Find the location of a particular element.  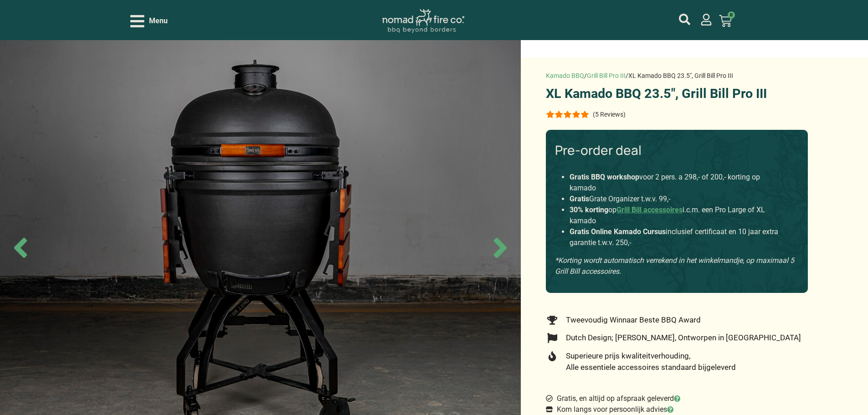

span: Gratis, en altijd op afspraak geleverd is located at coordinates (617, 399).